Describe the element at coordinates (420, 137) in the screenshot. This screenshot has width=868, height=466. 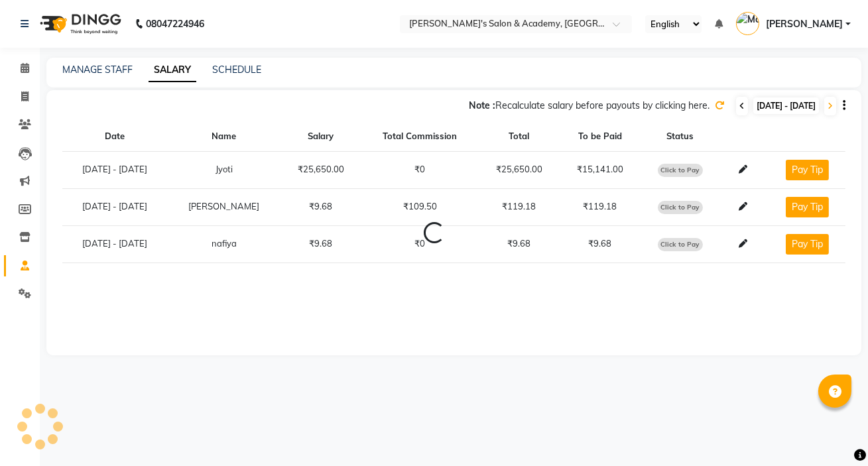
I see `th: Total Commission` at that location.